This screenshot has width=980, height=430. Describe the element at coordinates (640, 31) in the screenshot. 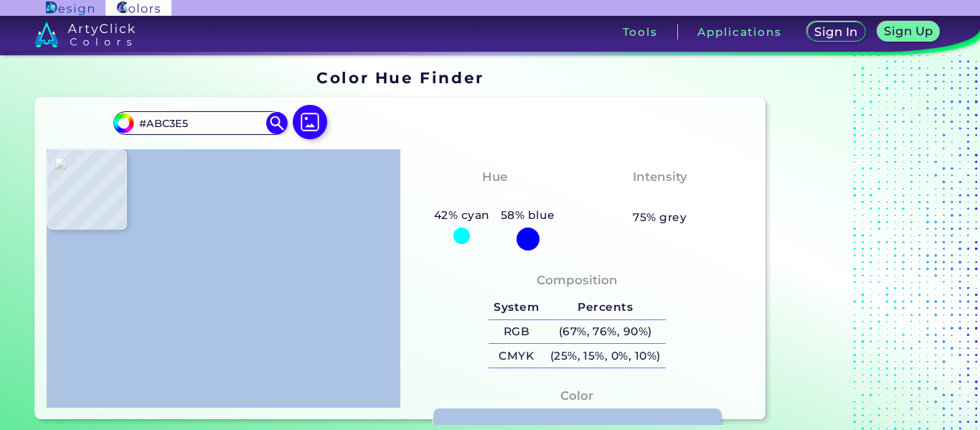

I see `h3: Tools` at that location.